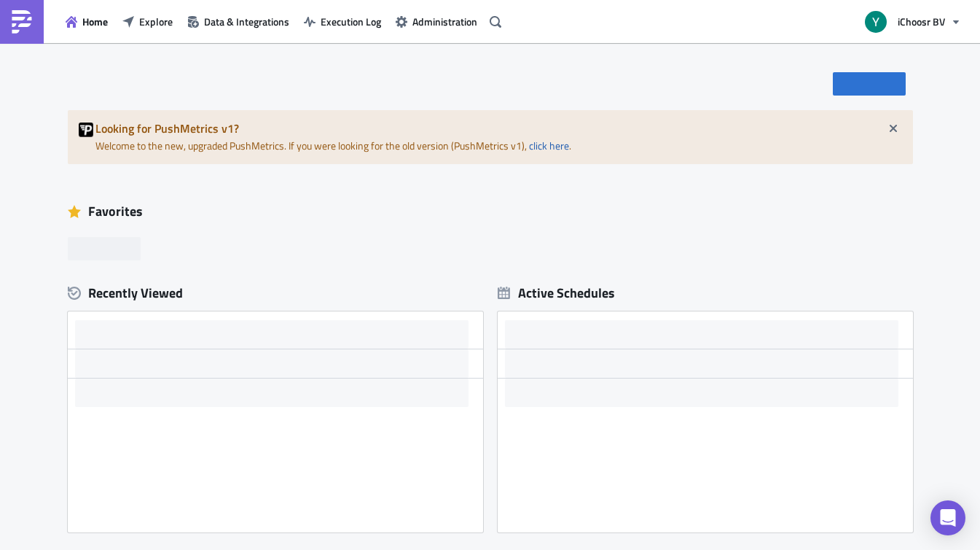  I want to click on button: Home, so click(87, 21).